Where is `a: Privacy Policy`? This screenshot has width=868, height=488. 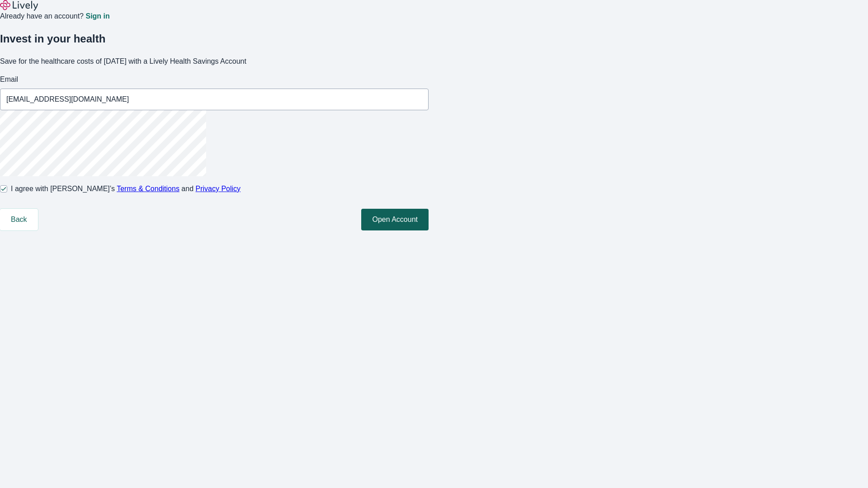
a: Privacy Policy is located at coordinates (218, 189).